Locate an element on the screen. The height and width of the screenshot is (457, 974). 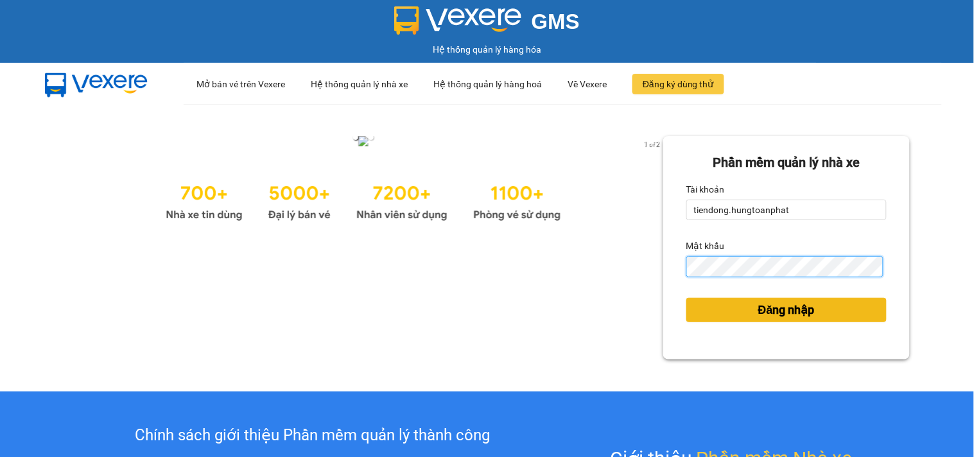
p: 1 of 2 is located at coordinates (652, 144).